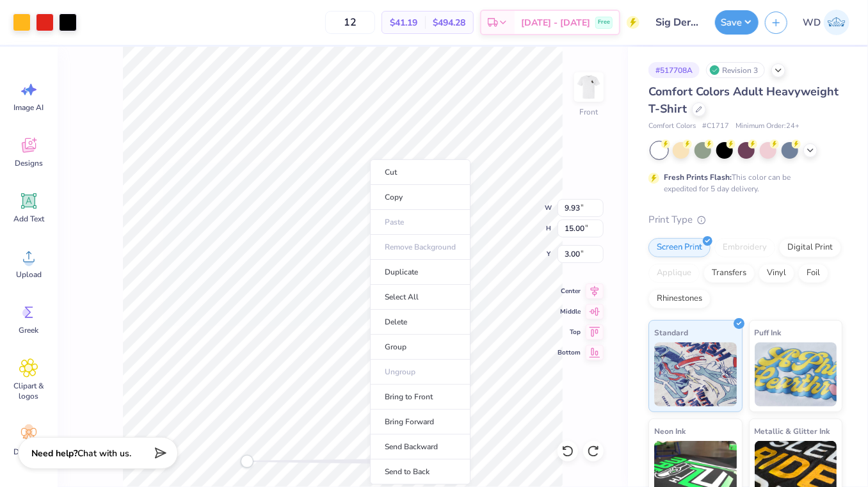 This screenshot has height=487, width=868. What do you see at coordinates (679, 247) in the screenshot?
I see `div: Screen Print` at bounding box center [679, 247].